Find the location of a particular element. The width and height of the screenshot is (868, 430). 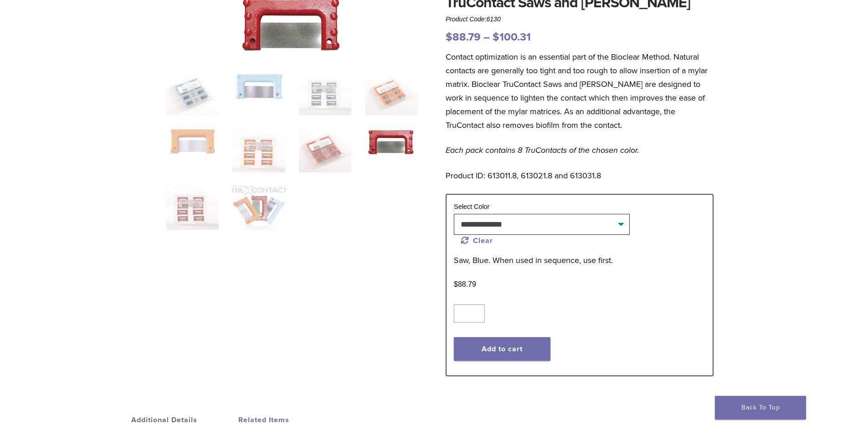

a: Back To Top is located at coordinates (760, 408).